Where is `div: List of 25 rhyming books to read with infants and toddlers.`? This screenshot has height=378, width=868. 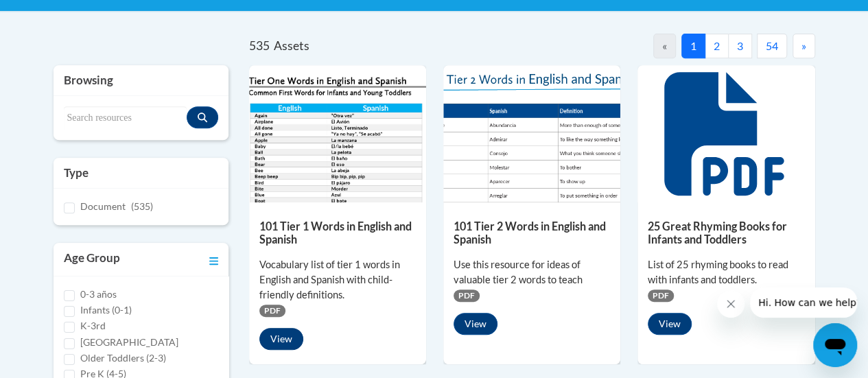
div: List of 25 rhyming books to read with infants and toddlers. is located at coordinates (726, 273).